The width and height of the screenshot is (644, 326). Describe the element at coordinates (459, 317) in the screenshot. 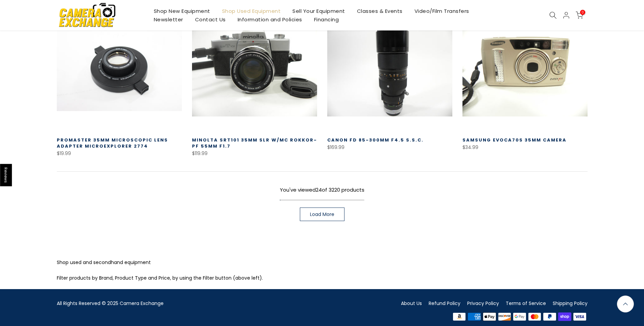

I see `img: amazon payments` at that location.